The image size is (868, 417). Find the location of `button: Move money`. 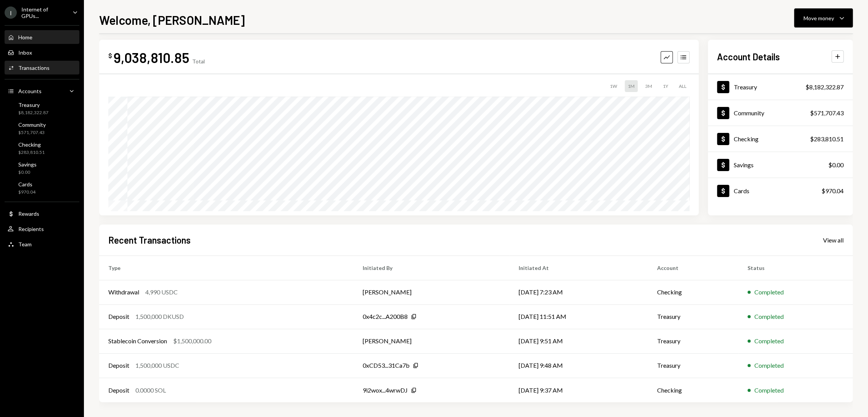

button: Move money is located at coordinates (823, 18).